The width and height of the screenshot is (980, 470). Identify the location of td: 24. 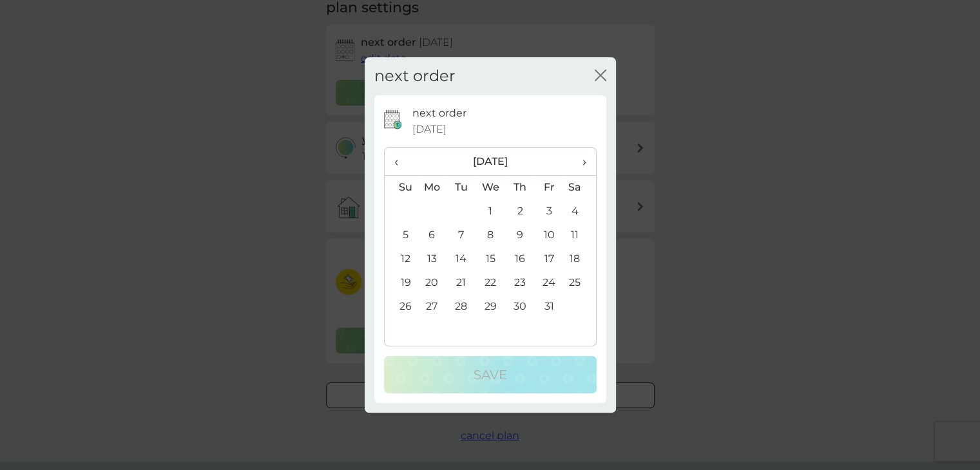
(549, 283).